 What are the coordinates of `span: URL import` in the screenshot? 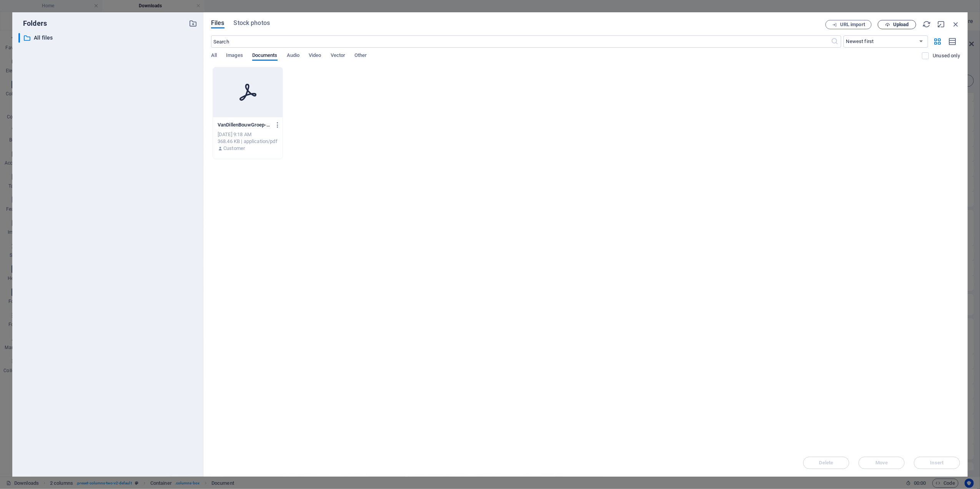 It's located at (852, 25).